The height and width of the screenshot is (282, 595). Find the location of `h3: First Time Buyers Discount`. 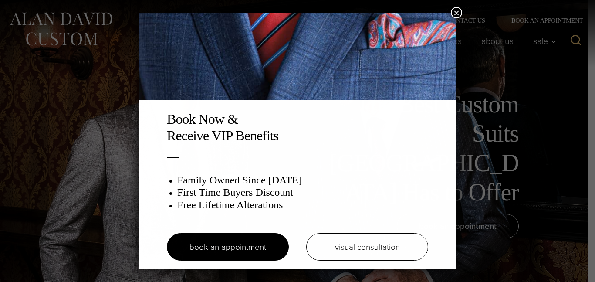

h3: First Time Buyers Discount is located at coordinates (303, 192).